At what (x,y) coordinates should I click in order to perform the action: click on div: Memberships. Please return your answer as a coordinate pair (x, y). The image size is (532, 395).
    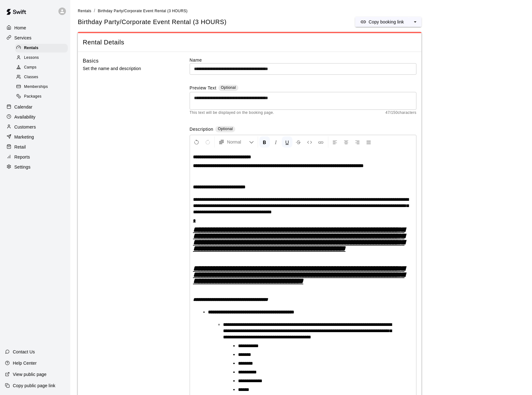
    Looking at the image, I should click on (41, 87).